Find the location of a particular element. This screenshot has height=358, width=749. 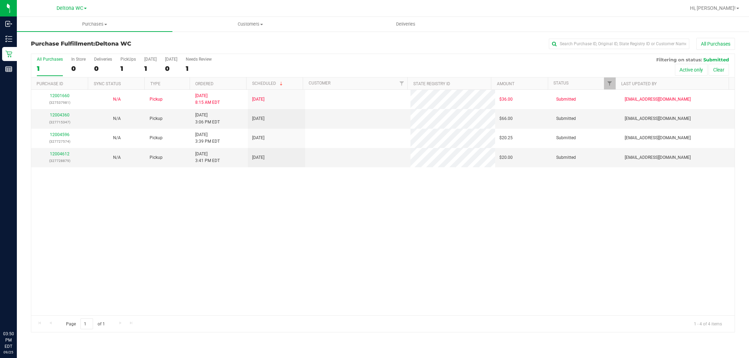

h3: Purchase Fulfillment: is located at coordinates (148, 44).